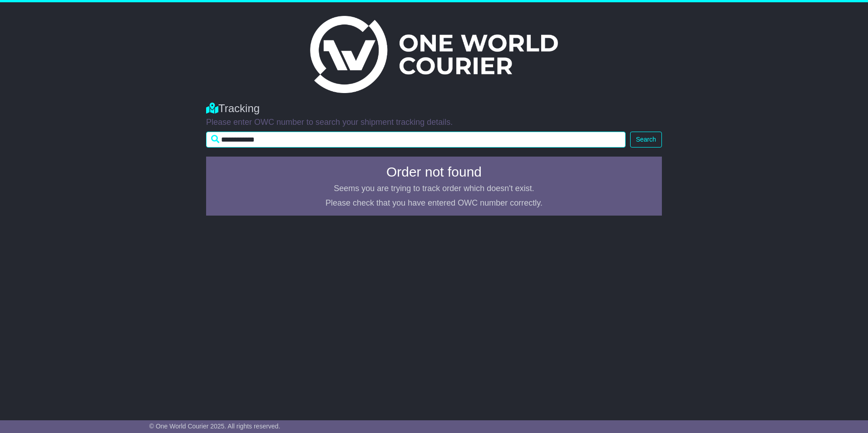  Describe the element at coordinates (434, 189) in the screenshot. I see `p: Seems you are trying to track order which doesn't exist.` at that location.